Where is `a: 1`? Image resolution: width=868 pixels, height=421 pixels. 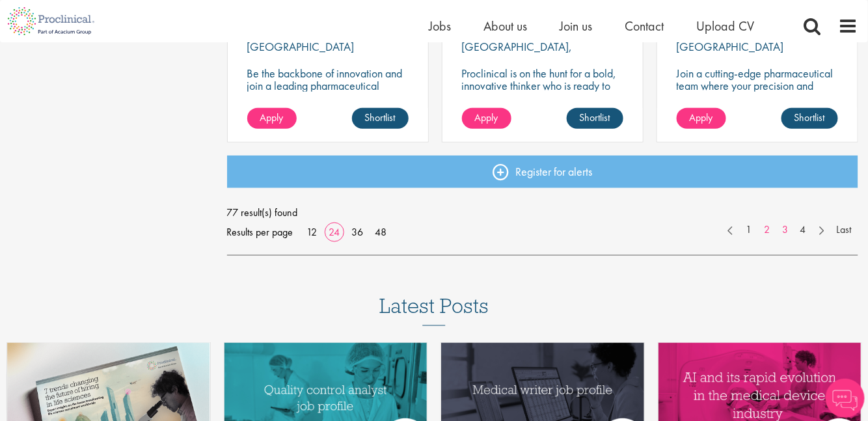
a: 1 is located at coordinates (748, 230).